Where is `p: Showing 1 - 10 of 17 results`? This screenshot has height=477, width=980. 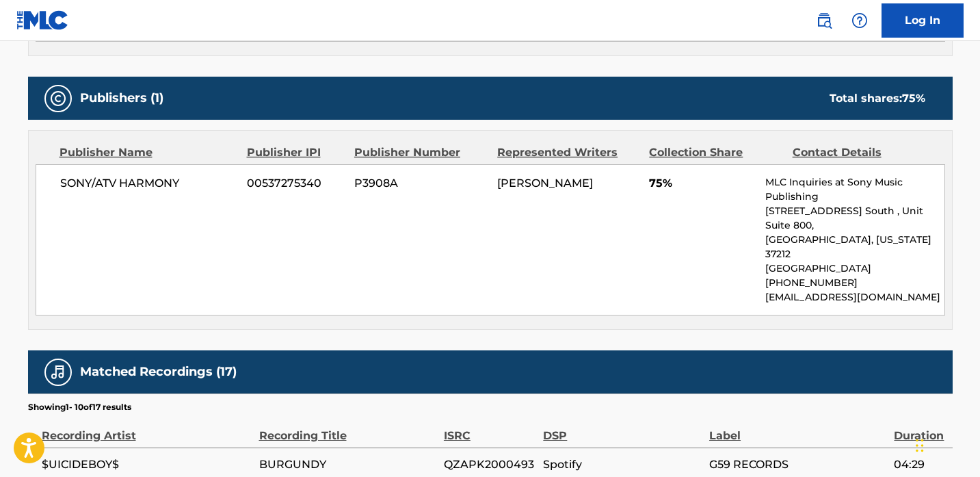 p: Showing 1 - 10 of 17 results is located at coordinates (80, 408).